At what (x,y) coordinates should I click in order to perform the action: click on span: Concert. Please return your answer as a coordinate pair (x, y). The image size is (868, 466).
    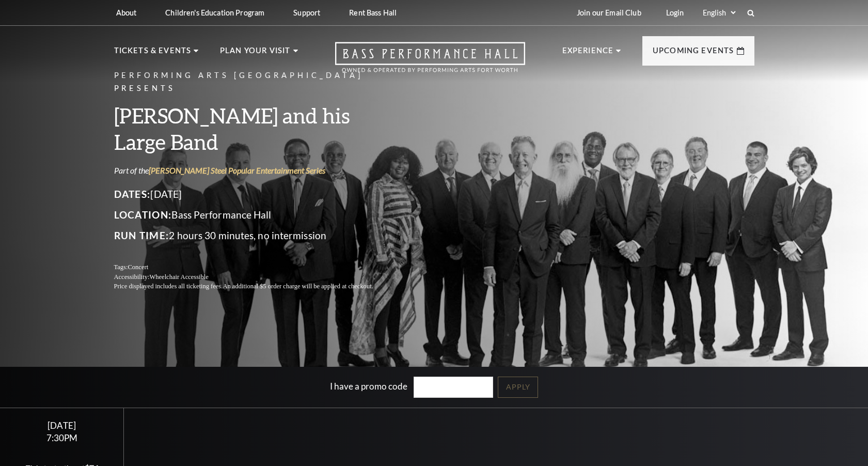
    Looking at the image, I should click on (138, 267).